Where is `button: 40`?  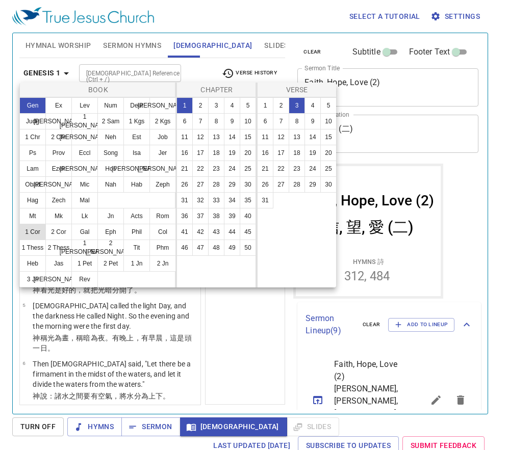
button: 40 is located at coordinates (248, 216).